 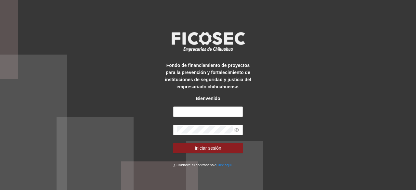 What do you see at coordinates (208, 148) in the screenshot?
I see `button: Iniciar sesión` at bounding box center [208, 148].